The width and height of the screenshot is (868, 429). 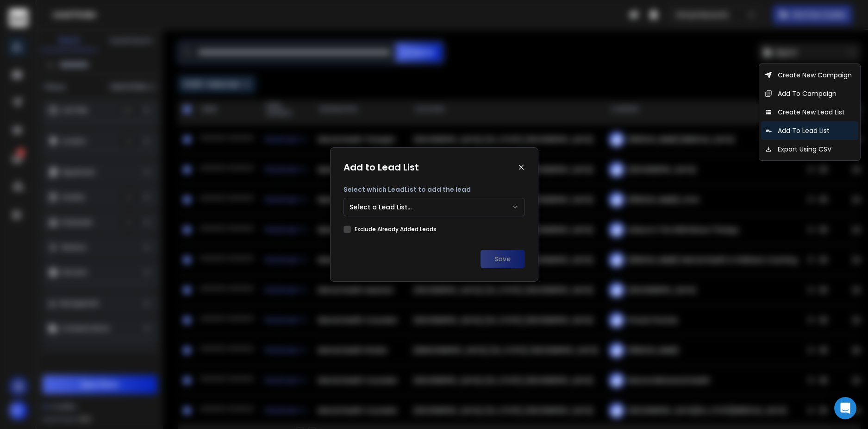 I want to click on button: Select a Lead List..., so click(x=434, y=207).